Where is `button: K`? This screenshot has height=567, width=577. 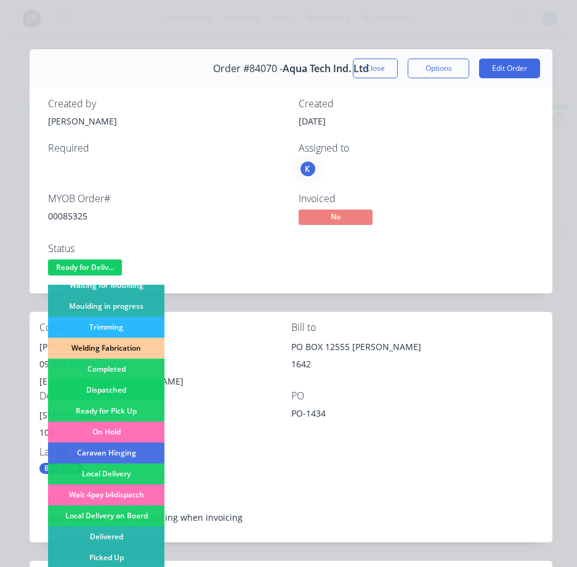
button: K is located at coordinates (308, 169).